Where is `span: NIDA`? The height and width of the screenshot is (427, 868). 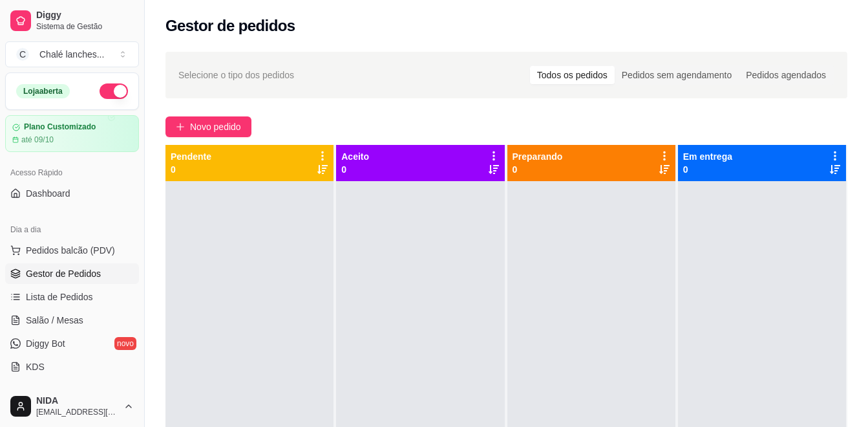
span: NIDA is located at coordinates (77, 401).